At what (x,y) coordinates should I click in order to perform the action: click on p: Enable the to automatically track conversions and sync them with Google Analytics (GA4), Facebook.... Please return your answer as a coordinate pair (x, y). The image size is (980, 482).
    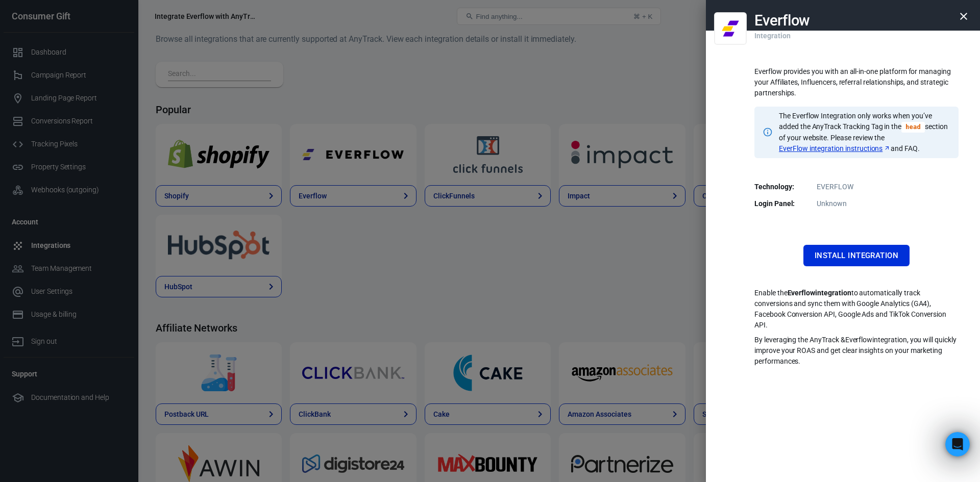
    Looking at the image, I should click on (856, 309).